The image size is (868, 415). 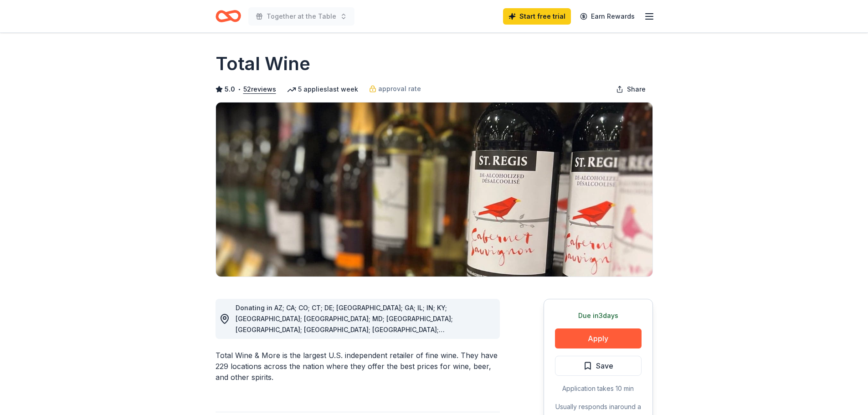 What do you see at coordinates (631, 90) in the screenshot?
I see `button: Share` at bounding box center [631, 90].